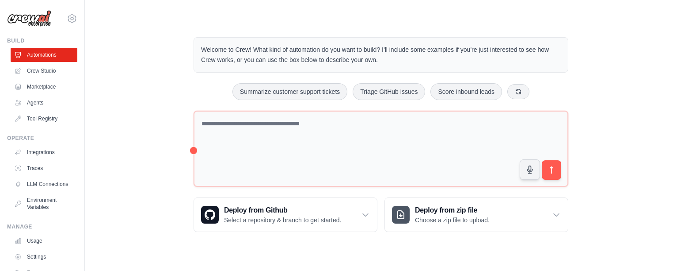  What do you see at coordinates (44, 87) in the screenshot?
I see `a: Marketplace` at bounding box center [44, 87].